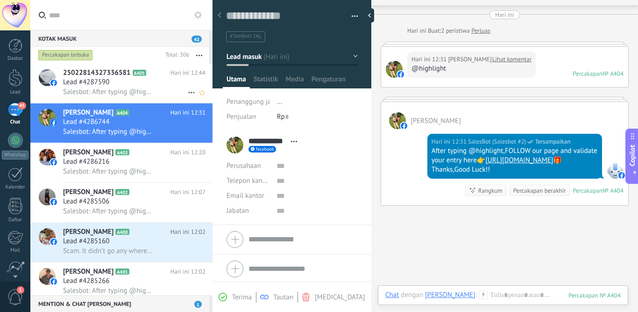  Describe the element at coordinates (241, 116) in the screenshot. I see `span: Penjualan` at that location.